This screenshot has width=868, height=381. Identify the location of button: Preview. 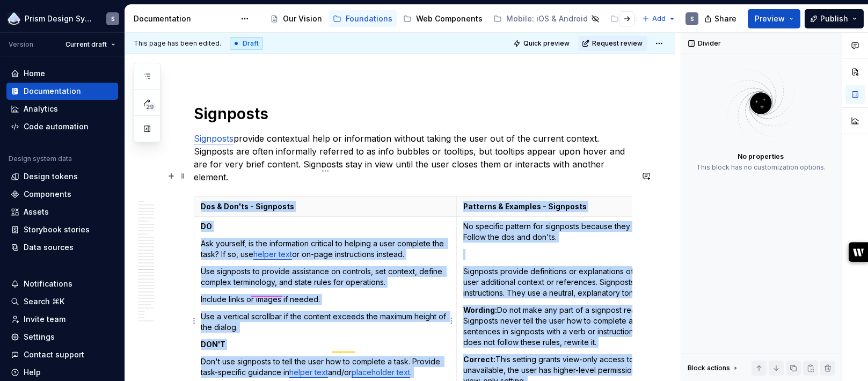
(773, 19).